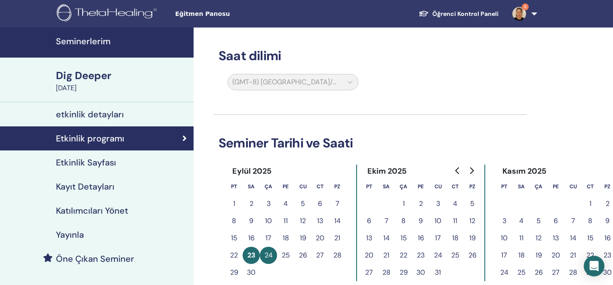  Describe the element at coordinates (240, 14) in the screenshot. I see `span: Eğitmen Panosu` at that location.